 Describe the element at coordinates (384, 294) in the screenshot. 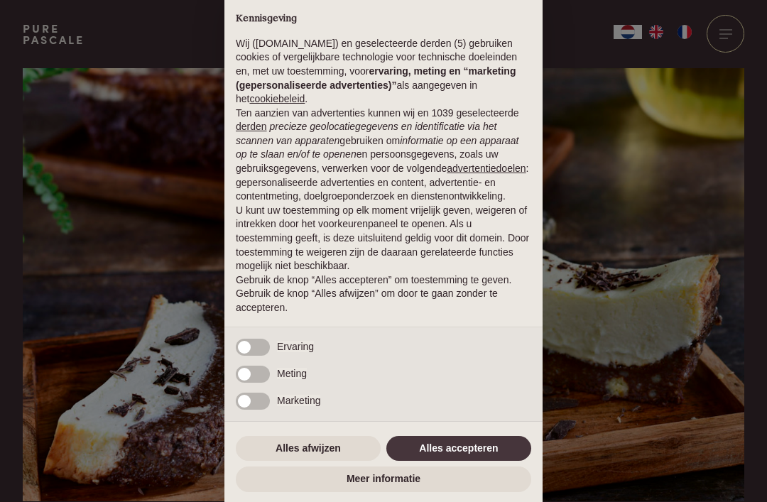

I see `p: Gebruik de knop “Alles accepteren” om toestemming te geven. Gebruik de knop “Alles afwijzen” om d...` at that location.